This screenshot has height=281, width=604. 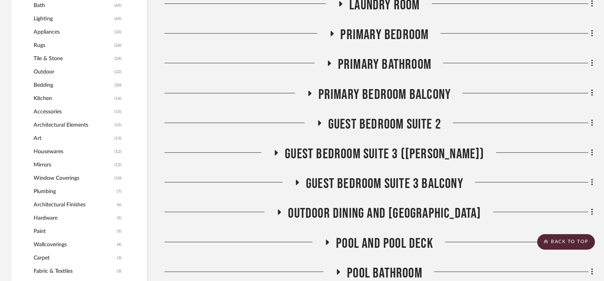 I want to click on scroll-to-top-button: BACK TO TOP, so click(x=566, y=242).